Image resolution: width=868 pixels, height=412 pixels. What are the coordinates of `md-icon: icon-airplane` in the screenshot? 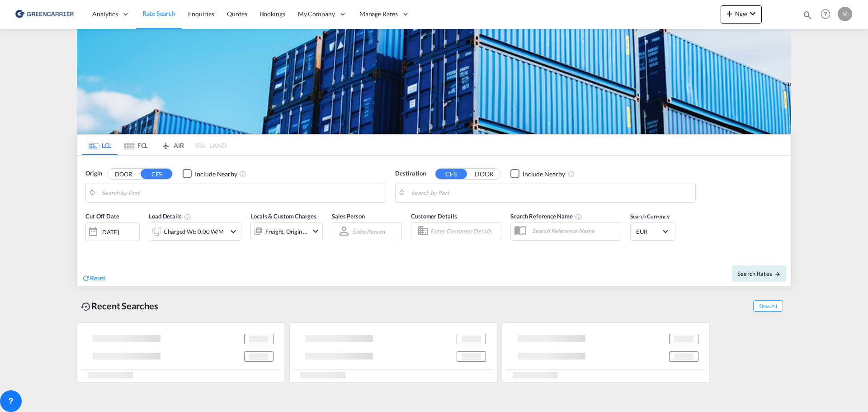 It's located at (166, 143).